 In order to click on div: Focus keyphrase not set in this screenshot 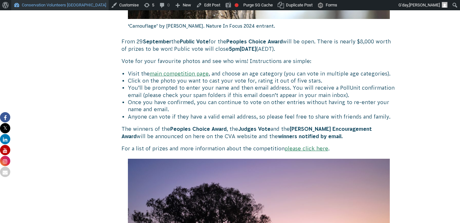, I will do `click(237, 5)`.